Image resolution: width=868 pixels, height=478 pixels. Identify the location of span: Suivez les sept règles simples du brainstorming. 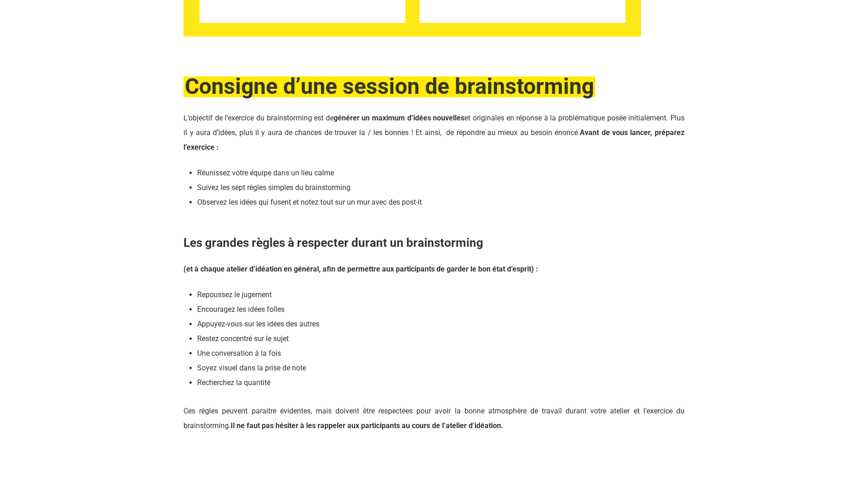
(273, 187).